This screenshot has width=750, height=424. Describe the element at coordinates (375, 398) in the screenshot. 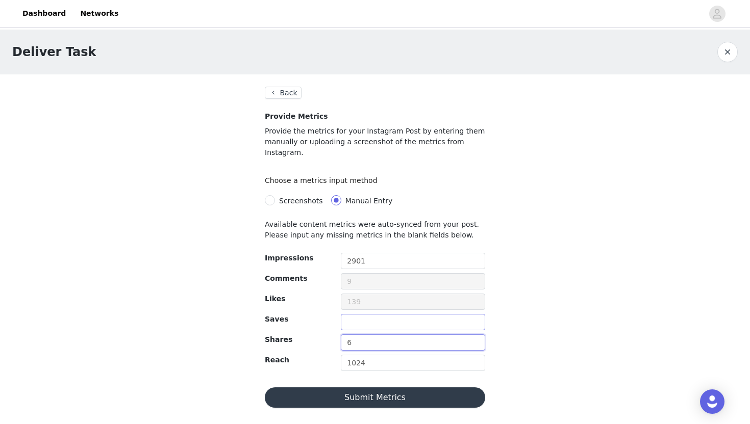

I see `button: Submit Metrics` at that location.